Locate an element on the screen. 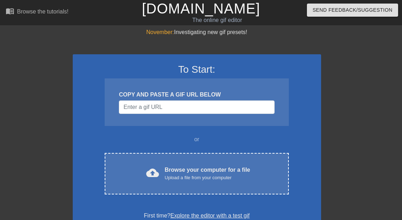 This screenshot has height=220, width=402. input: Username is located at coordinates (197, 107).